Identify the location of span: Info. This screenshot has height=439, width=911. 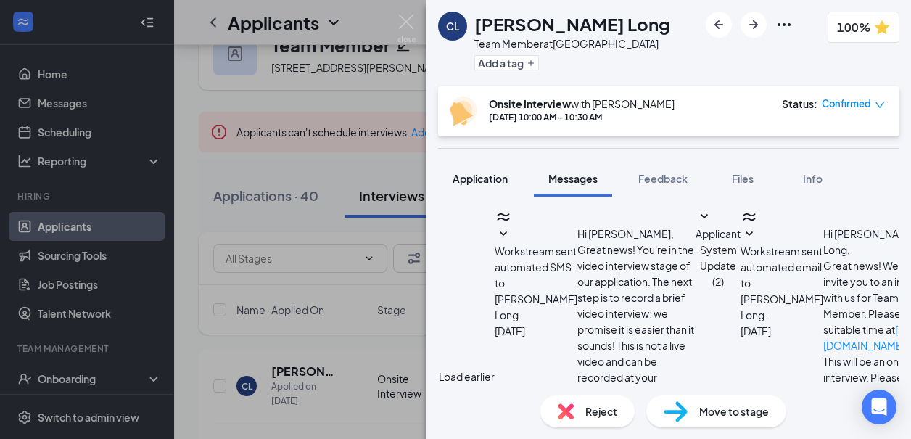
(812, 178).